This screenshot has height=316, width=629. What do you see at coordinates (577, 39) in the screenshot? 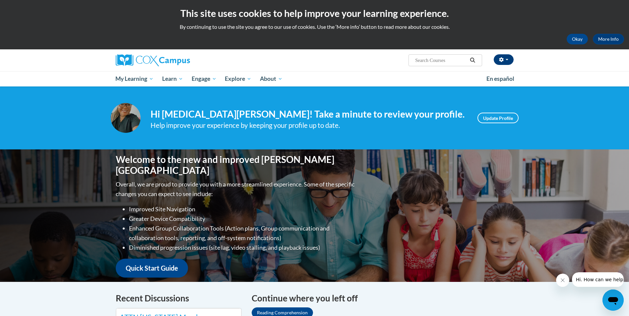
I see `button: Okay` at bounding box center [577, 39].